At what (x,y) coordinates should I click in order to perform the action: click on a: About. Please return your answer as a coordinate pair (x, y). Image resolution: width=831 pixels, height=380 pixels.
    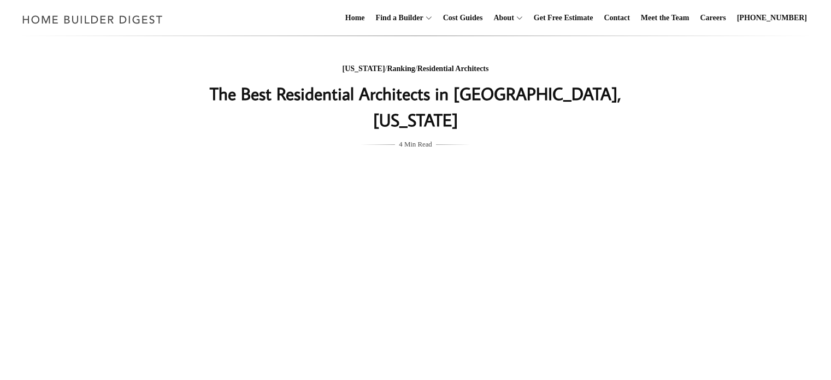
    Looking at the image, I should click on (501, 18).